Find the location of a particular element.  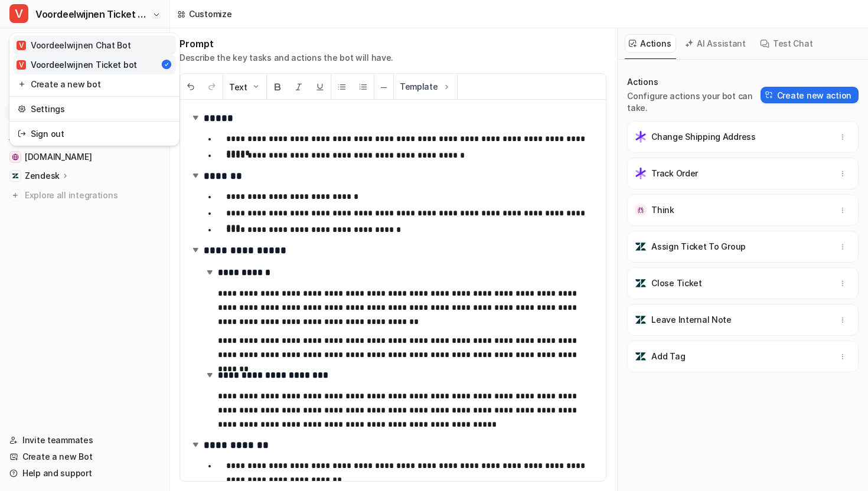

a: Settings is located at coordinates (94, 109).